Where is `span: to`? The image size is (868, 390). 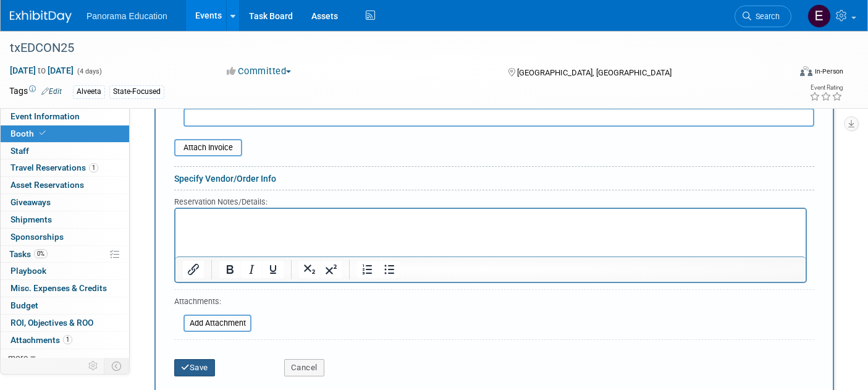 span: to is located at coordinates (41, 71).